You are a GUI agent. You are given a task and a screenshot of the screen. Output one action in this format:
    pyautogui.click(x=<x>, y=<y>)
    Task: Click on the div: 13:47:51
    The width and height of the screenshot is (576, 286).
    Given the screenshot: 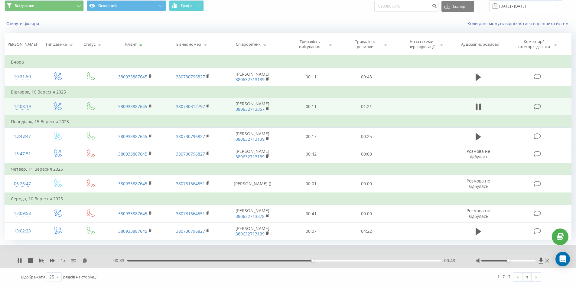 What is the action you would take?
    pyautogui.click(x=22, y=154)
    